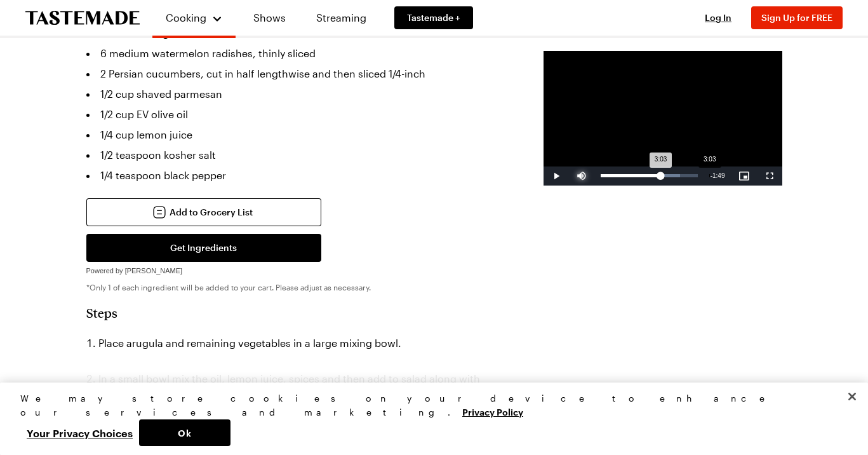 Image resolution: width=868 pixels, height=455 pixels. What do you see at coordinates (649, 176) in the screenshot?
I see `div: Progress Bar` at bounding box center [649, 176].